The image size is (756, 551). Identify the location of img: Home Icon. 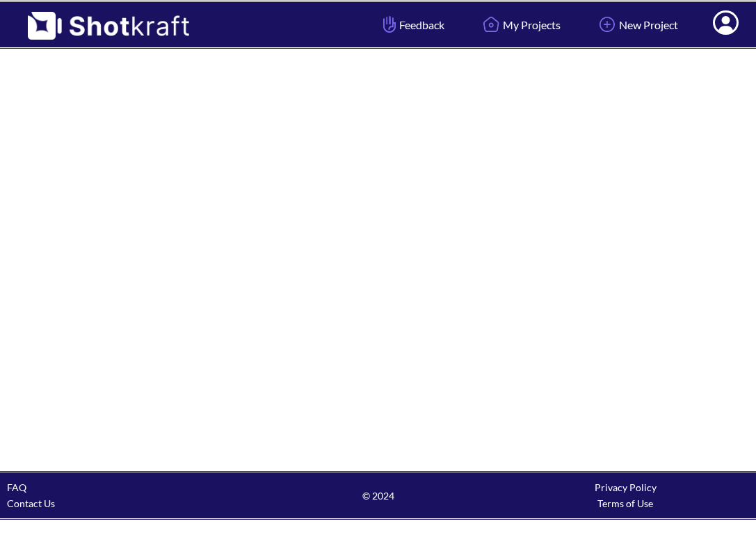
(491, 24).